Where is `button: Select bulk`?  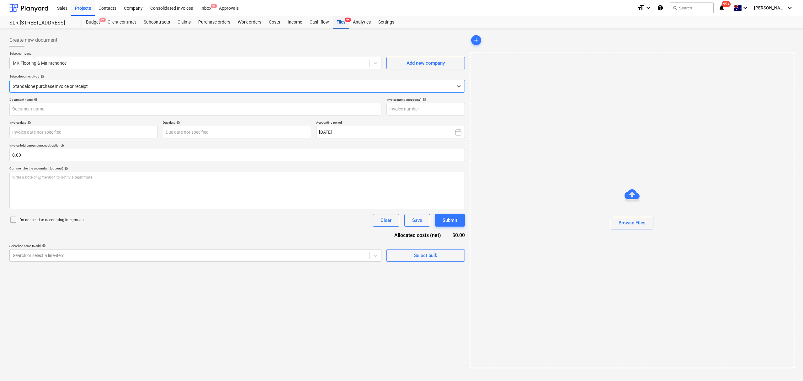
button: Select bulk is located at coordinates (426, 255).